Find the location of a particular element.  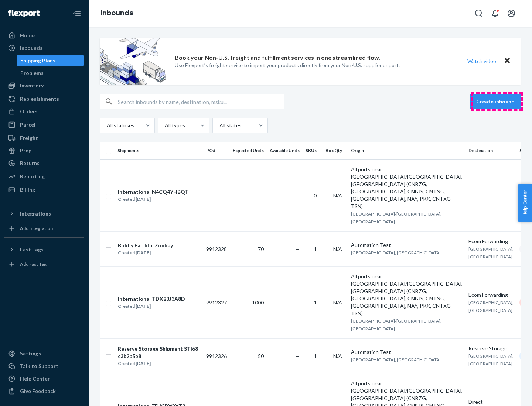

th: PO# is located at coordinates (217, 151).